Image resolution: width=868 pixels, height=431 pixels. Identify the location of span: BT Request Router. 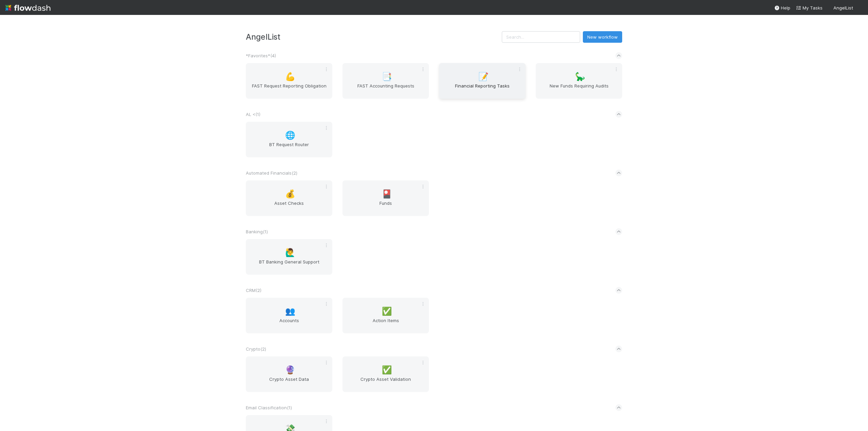
(289, 148).